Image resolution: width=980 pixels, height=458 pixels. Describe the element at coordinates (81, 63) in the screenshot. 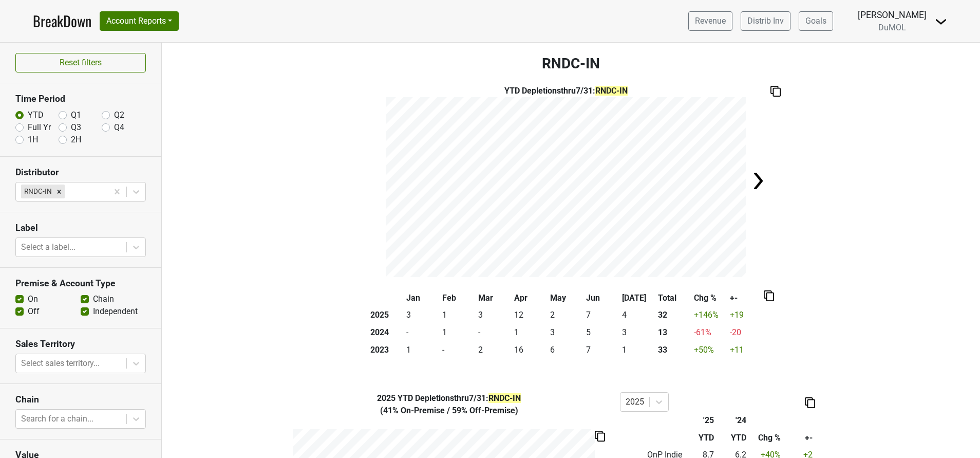

I see `button: Reset filters` at that location.